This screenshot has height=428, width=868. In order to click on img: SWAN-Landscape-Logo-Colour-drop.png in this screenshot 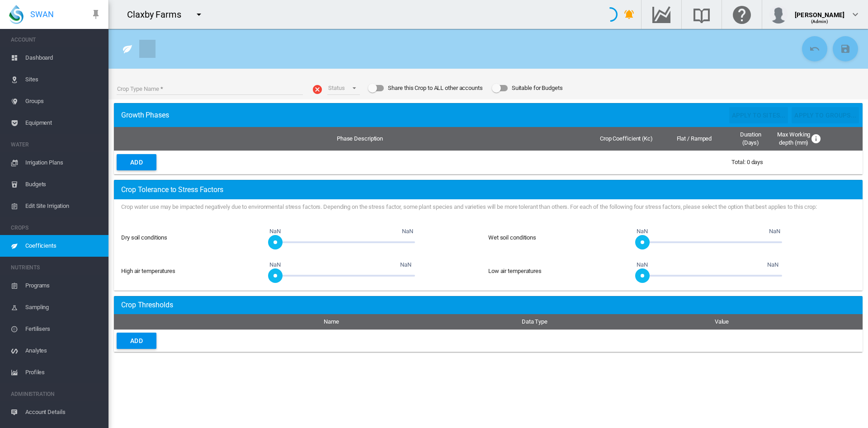, I will do `click(17, 14)`.